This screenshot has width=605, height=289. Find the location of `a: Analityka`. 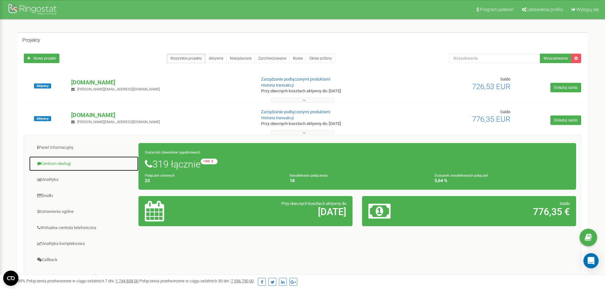

a: Analityka is located at coordinates (84, 180).